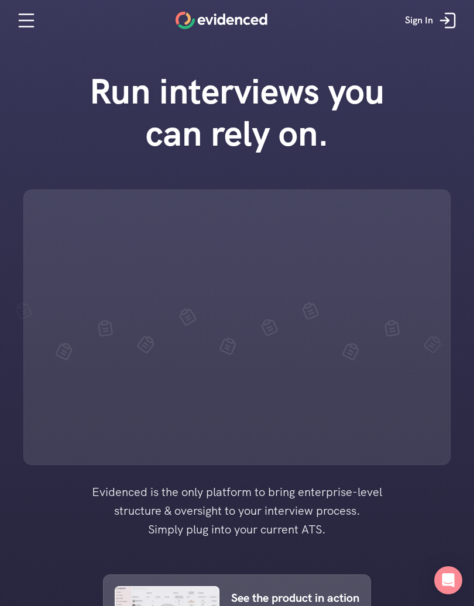 The image size is (474, 606). I want to click on h1: Run interviews you can rely on., so click(237, 112).